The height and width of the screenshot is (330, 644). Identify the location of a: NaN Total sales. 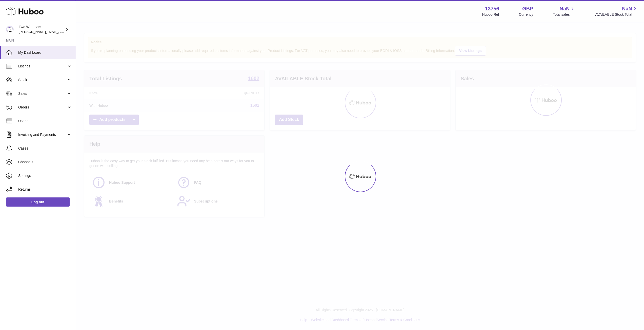
(564, 11).